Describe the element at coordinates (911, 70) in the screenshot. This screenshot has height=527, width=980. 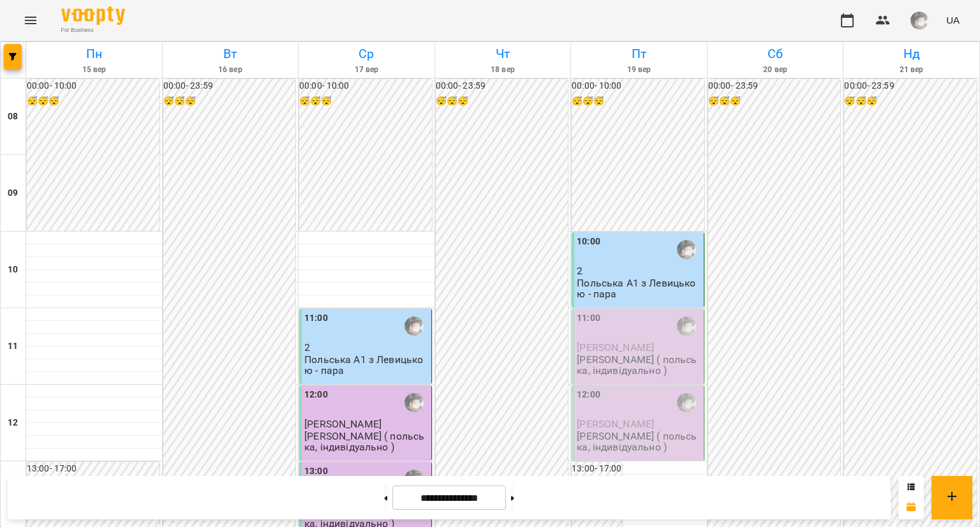
I see `h6: 21 вер` at that location.